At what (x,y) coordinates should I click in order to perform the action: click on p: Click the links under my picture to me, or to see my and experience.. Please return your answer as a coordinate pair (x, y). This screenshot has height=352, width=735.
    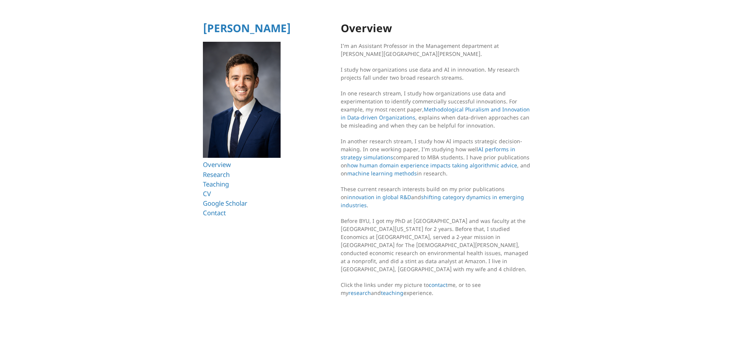
    Looking at the image, I should click on (436, 288).